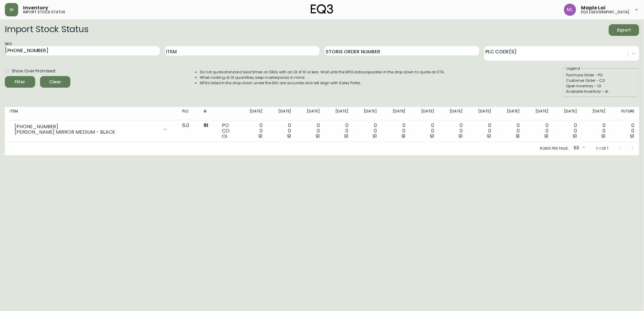  Describe the element at coordinates (625, 114) in the screenshot. I see `th: Future` at that location.